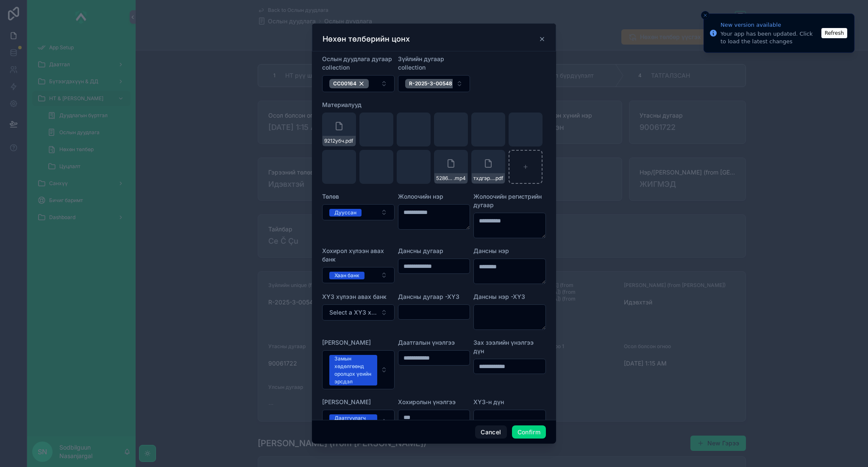  What do you see at coordinates (421, 196) in the screenshot?
I see `span: Жолоочийн нэр` at bounding box center [421, 196].